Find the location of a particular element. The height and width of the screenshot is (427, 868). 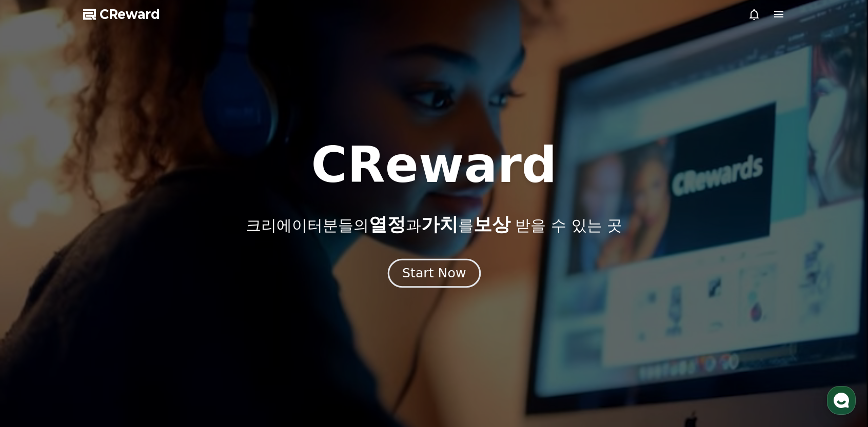

p: 크리에이터분들의 과 를 받을 수 있는 곳 is located at coordinates (434, 225).